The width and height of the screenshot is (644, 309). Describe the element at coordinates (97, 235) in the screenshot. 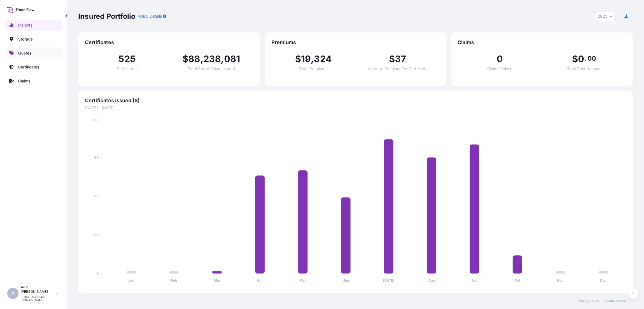

I see `tspan: 30` at that location.